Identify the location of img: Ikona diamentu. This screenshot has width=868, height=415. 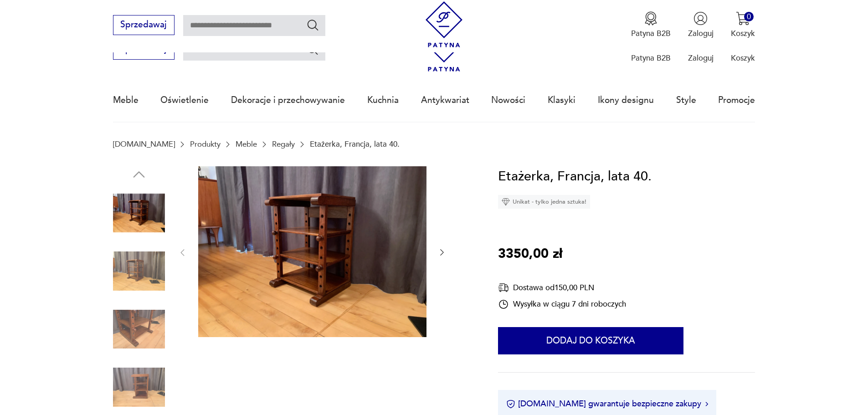
(505, 202).